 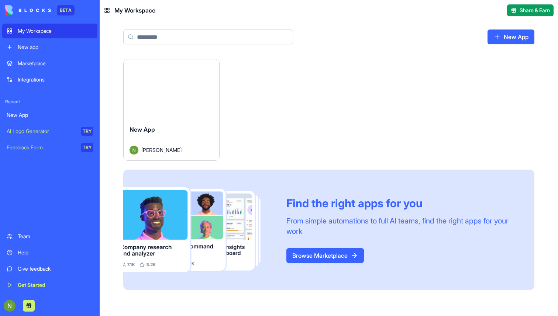 I want to click on button: Help, so click(x=123, y=245).